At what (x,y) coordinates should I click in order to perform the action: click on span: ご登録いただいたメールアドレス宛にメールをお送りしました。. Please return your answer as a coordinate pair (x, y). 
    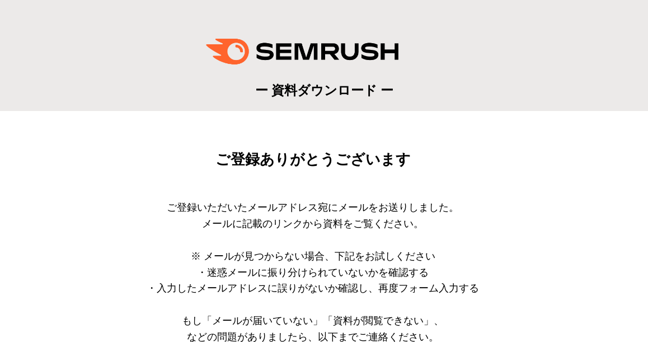
    Looking at the image, I should click on (313, 207).